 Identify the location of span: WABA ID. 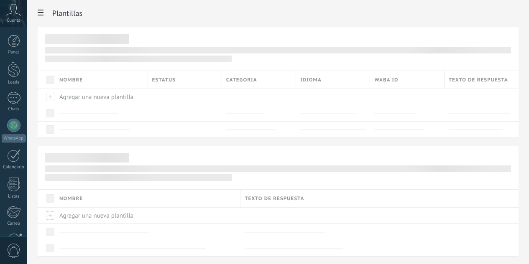
(386, 80).